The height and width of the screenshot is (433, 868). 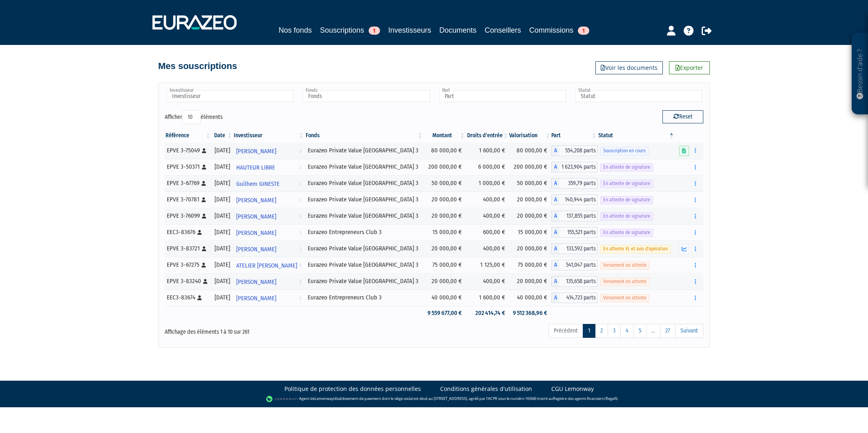 What do you see at coordinates (445, 136) in the screenshot?
I see `th: Montant: activer pour trier la colonne par ordre croissant` at bounding box center [445, 136].